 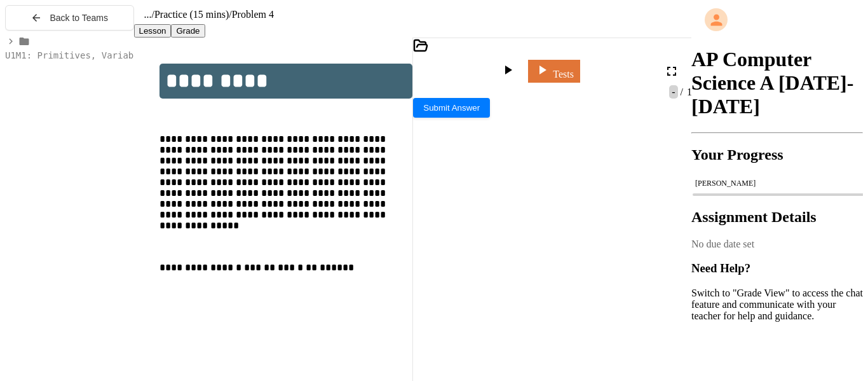 What do you see at coordinates (79, 18) in the screenshot?
I see `span: Back to Teams` at bounding box center [79, 18].